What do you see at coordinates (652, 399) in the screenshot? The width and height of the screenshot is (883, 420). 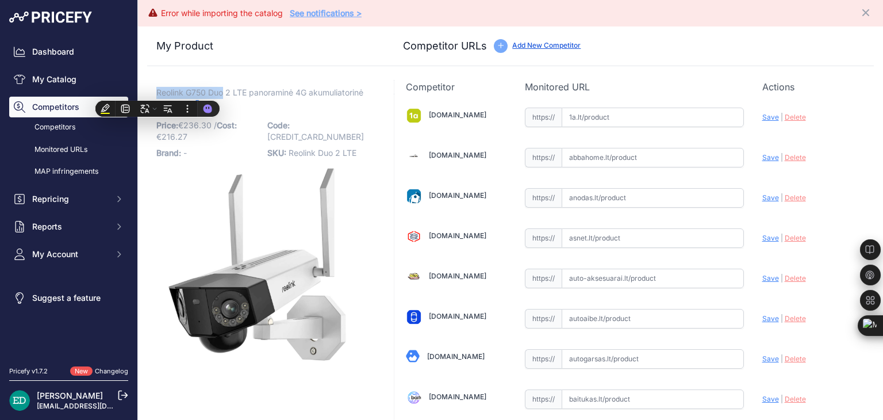 I see `input: baitukas.lt/product` at bounding box center [652, 399].